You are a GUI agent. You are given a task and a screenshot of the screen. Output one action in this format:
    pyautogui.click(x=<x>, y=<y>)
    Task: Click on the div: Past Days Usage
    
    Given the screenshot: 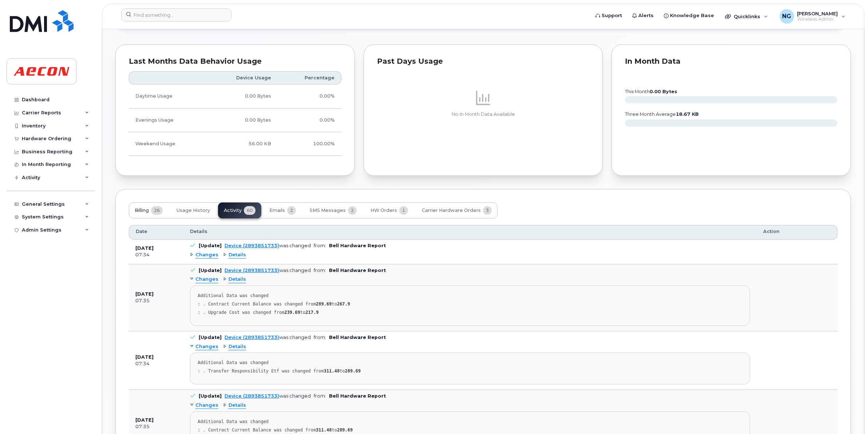 What is the action you would take?
    pyautogui.click(x=483, y=62)
    